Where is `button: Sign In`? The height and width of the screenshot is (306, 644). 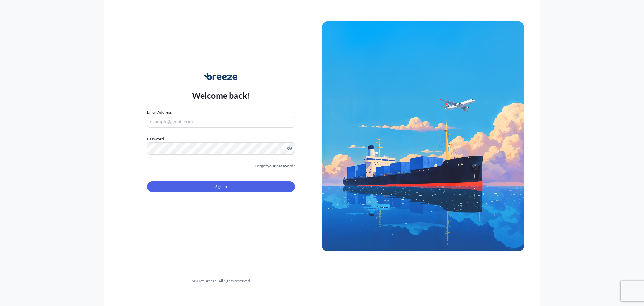 button: Sign In is located at coordinates (221, 187).